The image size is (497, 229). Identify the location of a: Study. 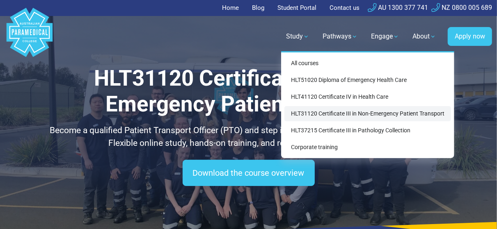
(297, 36).